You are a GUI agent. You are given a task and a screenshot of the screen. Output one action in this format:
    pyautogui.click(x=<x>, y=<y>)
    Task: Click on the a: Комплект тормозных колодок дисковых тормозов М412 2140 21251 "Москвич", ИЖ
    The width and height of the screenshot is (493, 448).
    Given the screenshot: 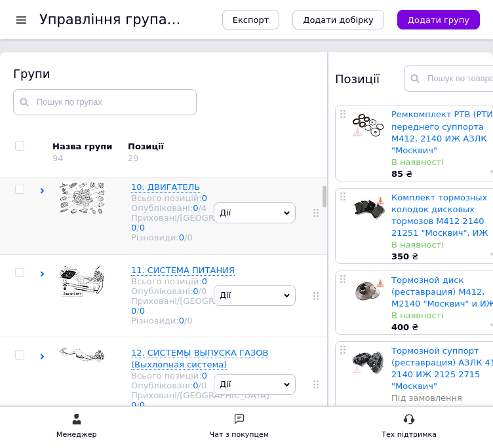 What is the action you would take?
    pyautogui.click(x=439, y=216)
    